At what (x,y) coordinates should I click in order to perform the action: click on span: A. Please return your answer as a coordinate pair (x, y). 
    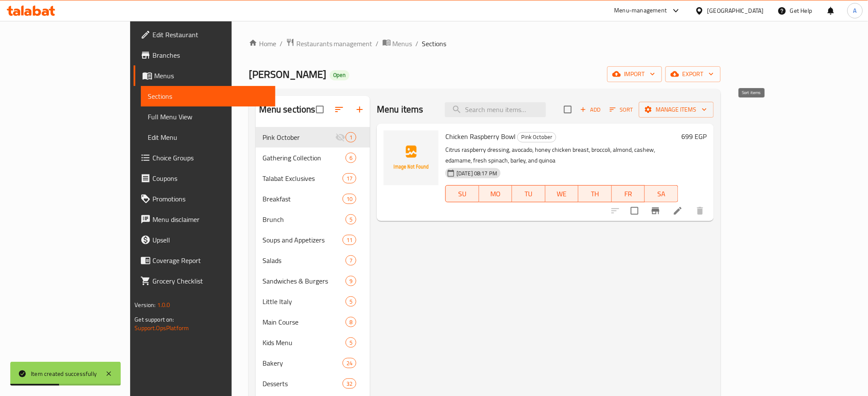
    Looking at the image, I should click on (855, 11).